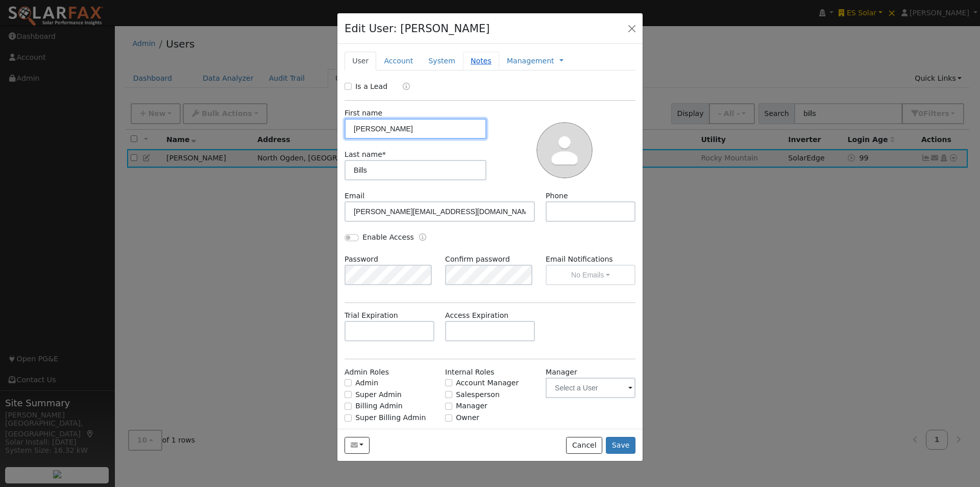 The image size is (980, 487). What do you see at coordinates (487, 382) in the screenshot?
I see `label: Account Manager` at bounding box center [487, 382].